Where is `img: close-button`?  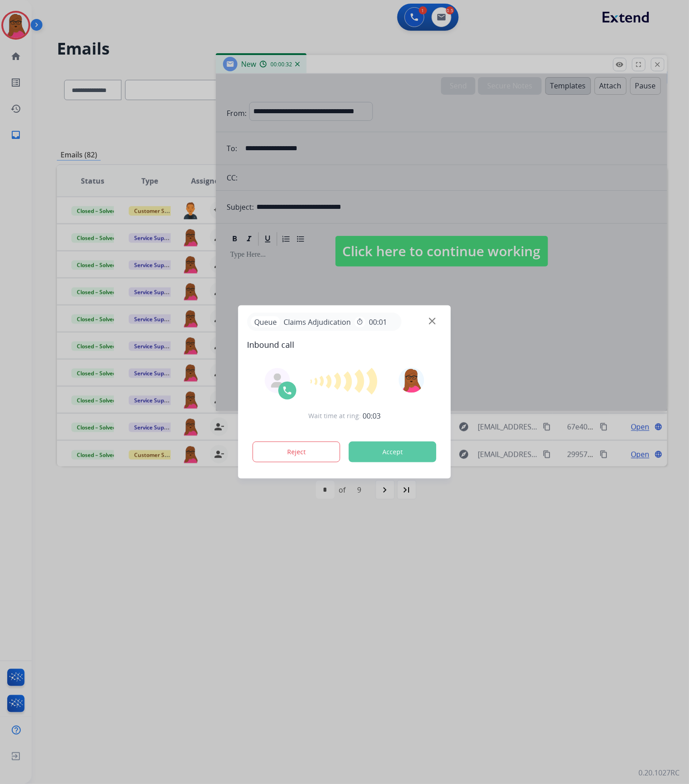 img: close-button is located at coordinates (432, 321).